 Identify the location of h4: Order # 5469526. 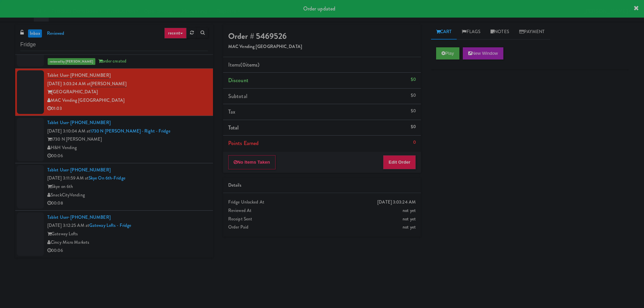
(322, 37).